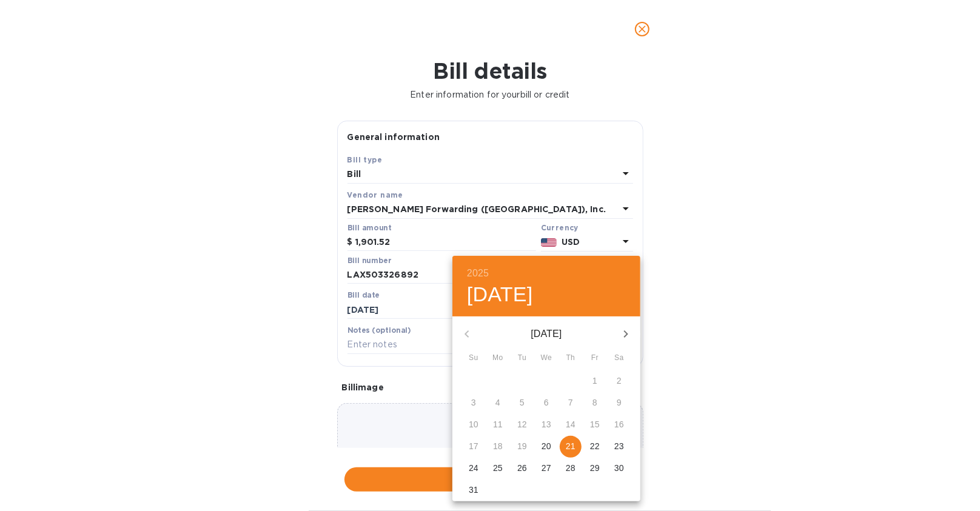 Image resolution: width=980 pixels, height=511 pixels. What do you see at coordinates (498, 468) in the screenshot?
I see `p: 25` at bounding box center [498, 468].